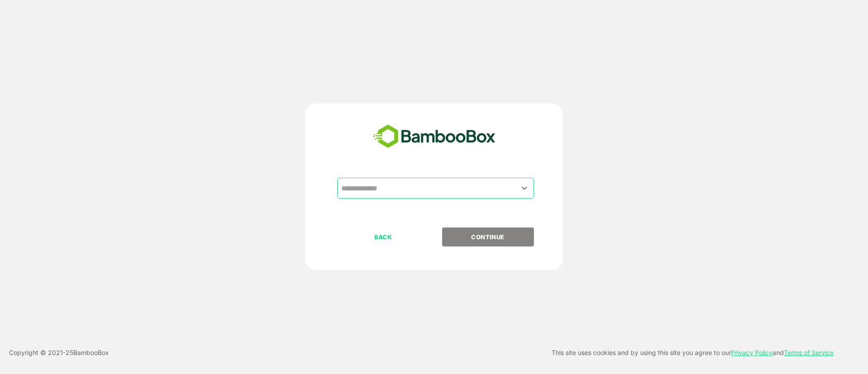 This screenshot has width=868, height=374. Describe the element at coordinates (488, 237) in the screenshot. I see `button: CONTINUE` at that location.